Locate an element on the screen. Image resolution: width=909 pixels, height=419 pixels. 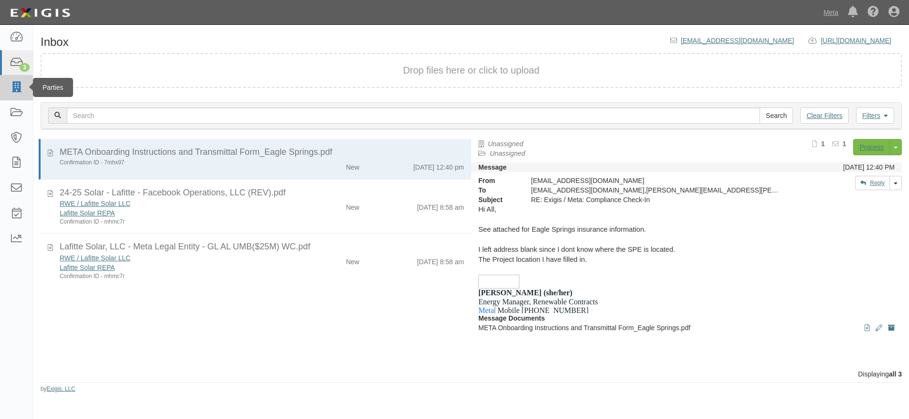
div: META Onboarding Instructions and Transmittal Form_Eagle Springs.pdf is located at coordinates (262, 152).